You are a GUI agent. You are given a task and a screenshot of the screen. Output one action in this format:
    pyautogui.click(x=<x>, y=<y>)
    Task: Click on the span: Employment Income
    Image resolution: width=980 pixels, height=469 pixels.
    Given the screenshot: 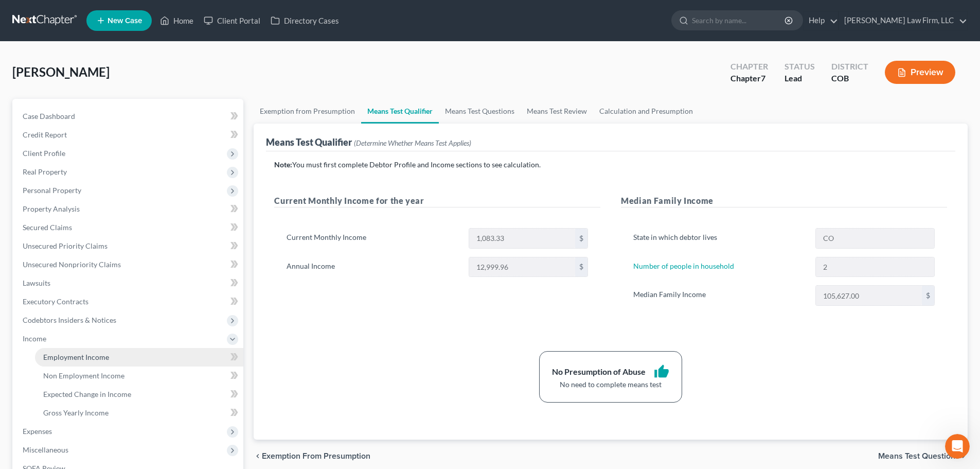 What is the action you would take?
    pyautogui.click(x=76, y=357)
    